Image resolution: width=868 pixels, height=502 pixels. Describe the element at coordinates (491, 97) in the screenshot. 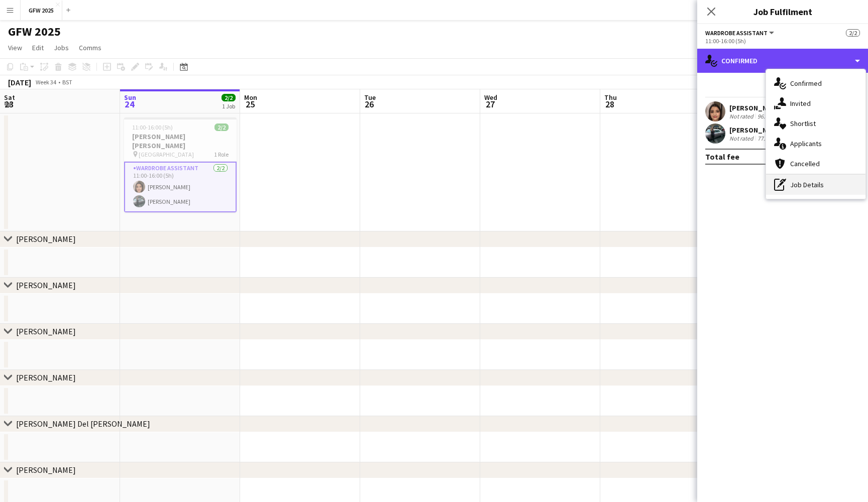

I see `span: Wed` at that location.